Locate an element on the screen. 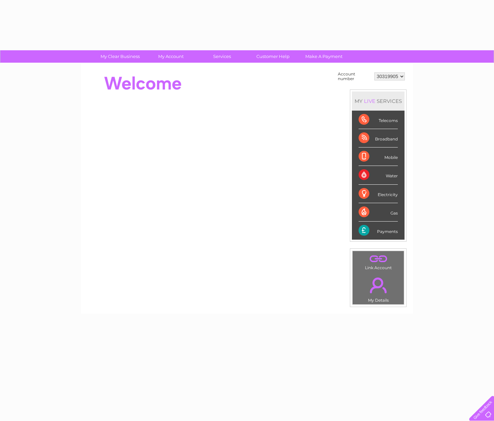 This screenshot has height=421, width=494. td: My Details is located at coordinates (378, 289).